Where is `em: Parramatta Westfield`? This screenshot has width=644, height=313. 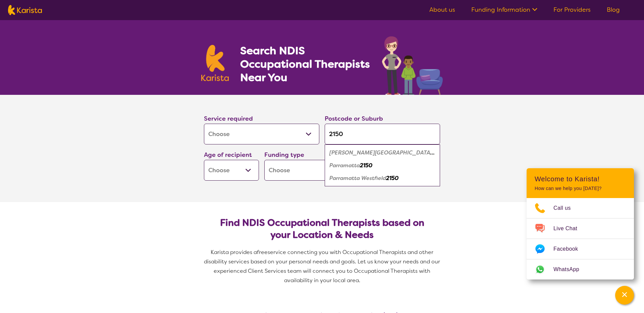
em: Parramatta Westfield is located at coordinates (357, 178).